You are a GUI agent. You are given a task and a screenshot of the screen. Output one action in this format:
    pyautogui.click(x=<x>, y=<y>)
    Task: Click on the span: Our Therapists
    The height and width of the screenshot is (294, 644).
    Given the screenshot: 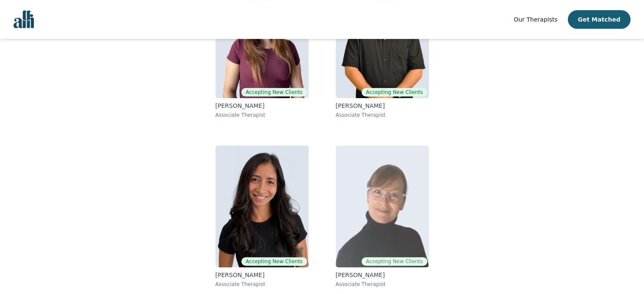 What is the action you would take?
    pyautogui.click(x=535, y=19)
    